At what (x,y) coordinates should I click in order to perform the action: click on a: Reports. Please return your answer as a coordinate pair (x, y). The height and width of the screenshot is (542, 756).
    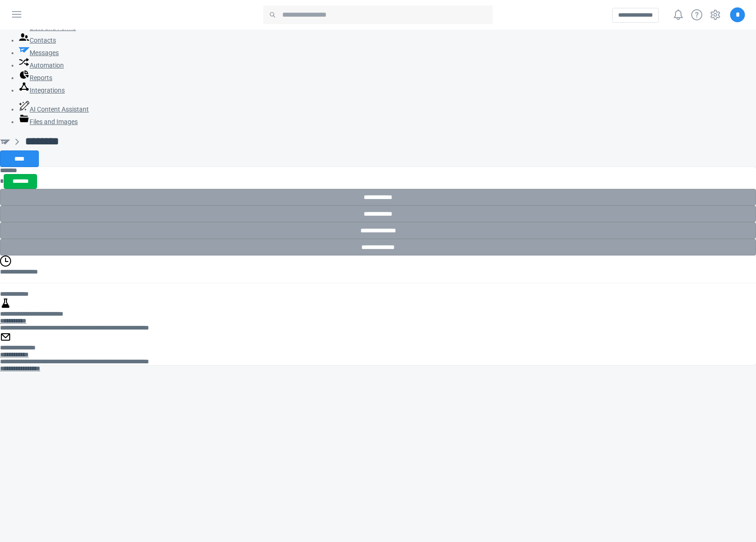
    Looking at the image, I should click on (35, 78).